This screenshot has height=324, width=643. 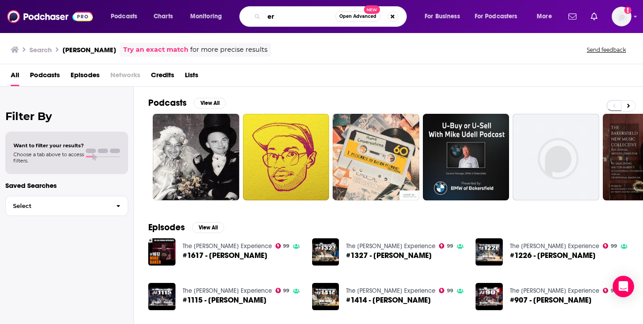 What do you see at coordinates (623, 287) in the screenshot?
I see `div: Open Intercom Messenger` at bounding box center [623, 287].